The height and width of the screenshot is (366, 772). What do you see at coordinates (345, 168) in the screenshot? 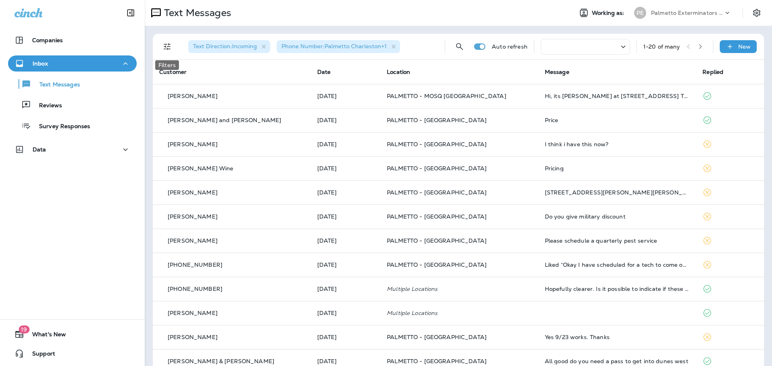
I see `p: Sep 20, 2025 03:47 PM` at bounding box center [345, 168].